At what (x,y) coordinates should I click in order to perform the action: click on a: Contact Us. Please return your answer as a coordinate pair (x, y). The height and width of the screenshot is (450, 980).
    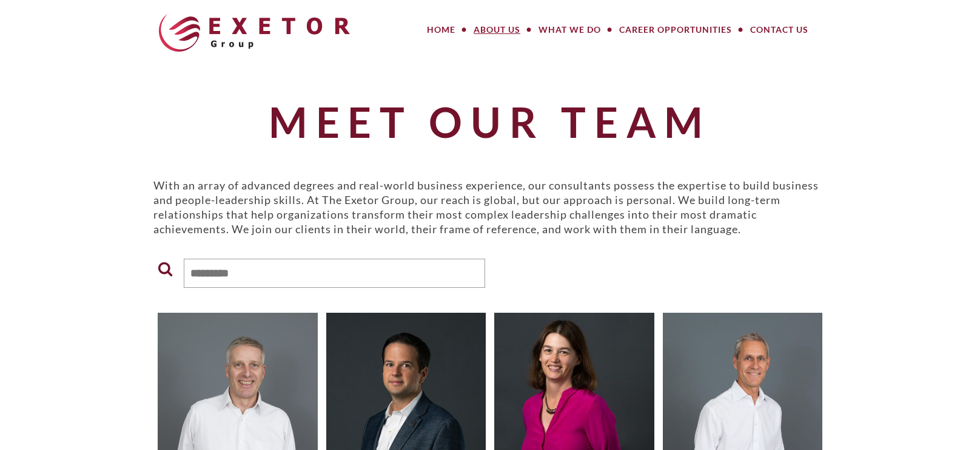
    Looking at the image, I should click on (779, 30).